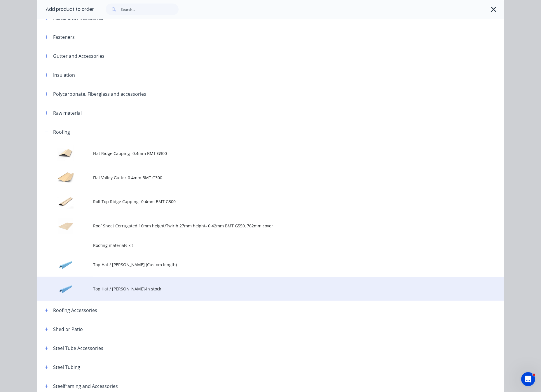 This screenshot has width=541, height=392. What do you see at coordinates (85, 386) in the screenshot?
I see `div: Steelframing and Accessories` at bounding box center [85, 386].